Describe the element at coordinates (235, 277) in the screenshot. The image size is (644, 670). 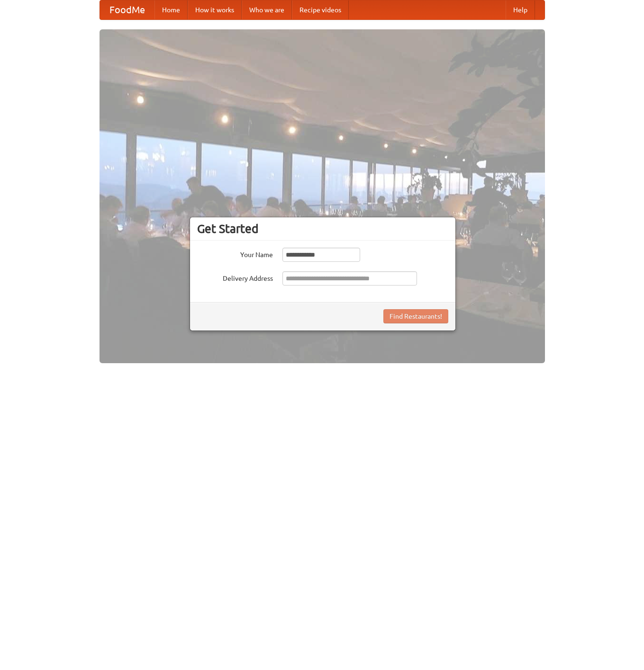
I see `label: Delivery Address` at that location.